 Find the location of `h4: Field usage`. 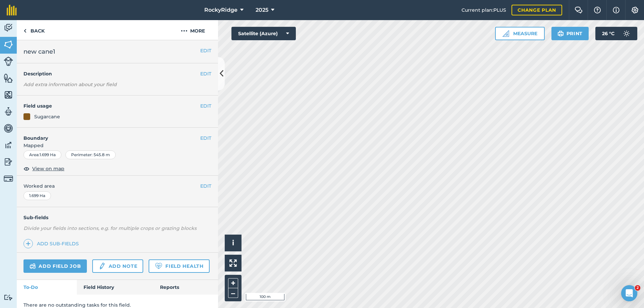

h4: Field usage is located at coordinates (112, 106).